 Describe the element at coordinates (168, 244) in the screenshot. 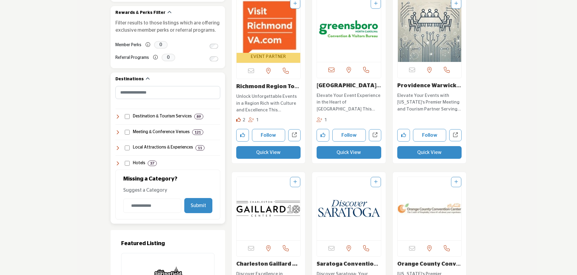

I see `h2: Featured Listing` at that location.